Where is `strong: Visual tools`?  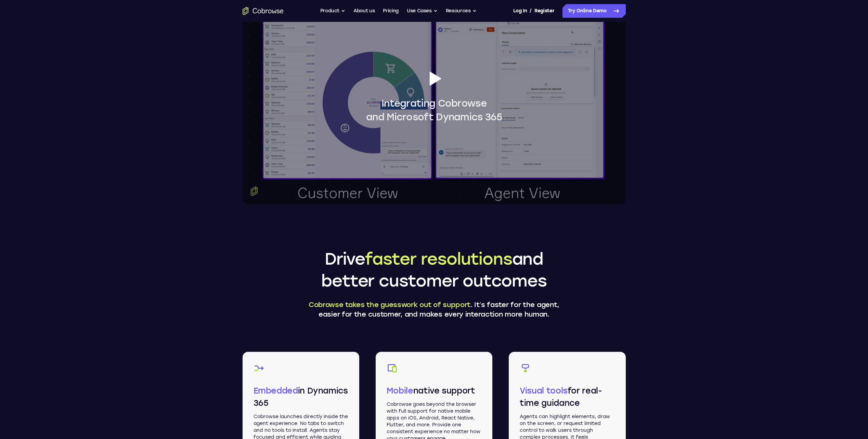 strong: Visual tools is located at coordinates (543, 390).